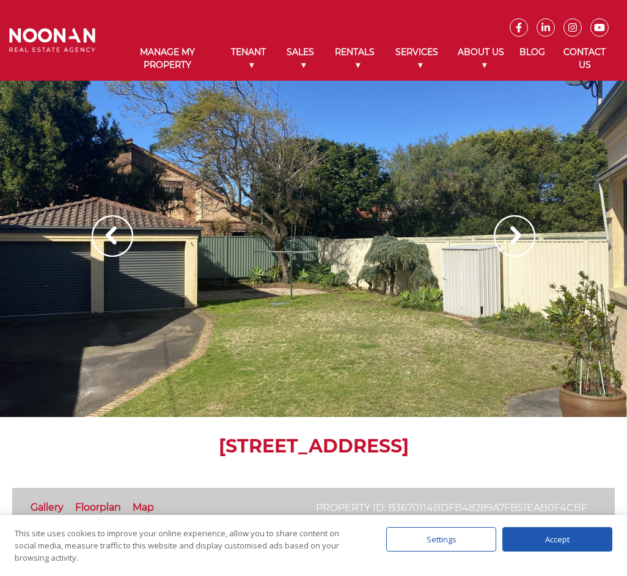 This screenshot has width=627, height=576. Describe the element at coordinates (452, 508) in the screenshot. I see `p: Property ID: b3670114bdfb48289a7fb51eab0f4cbf` at that location.